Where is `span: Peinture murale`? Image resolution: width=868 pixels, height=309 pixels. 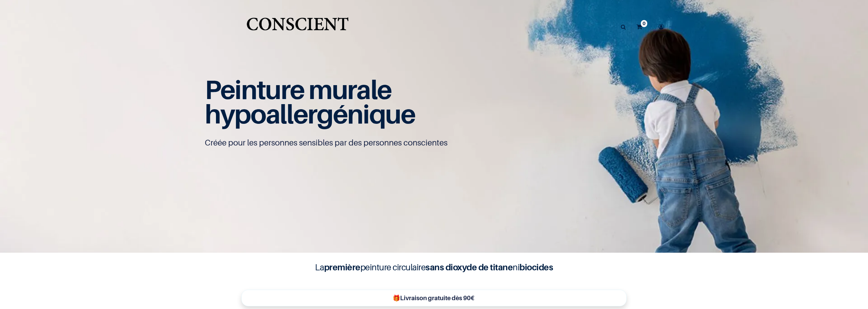
span: Peinture murale is located at coordinates (298, 89).